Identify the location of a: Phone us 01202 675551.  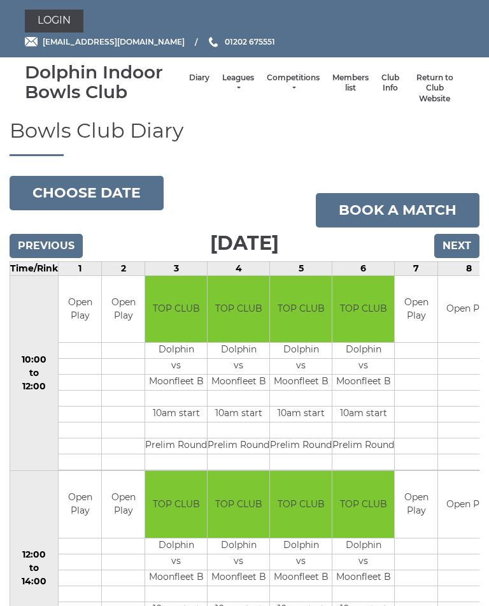
(241, 41).